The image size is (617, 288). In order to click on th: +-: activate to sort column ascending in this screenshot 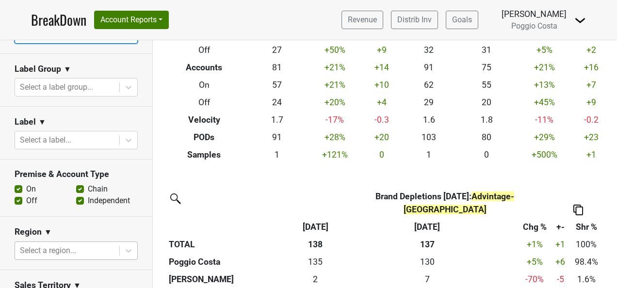, I will do `click(560, 227)`.